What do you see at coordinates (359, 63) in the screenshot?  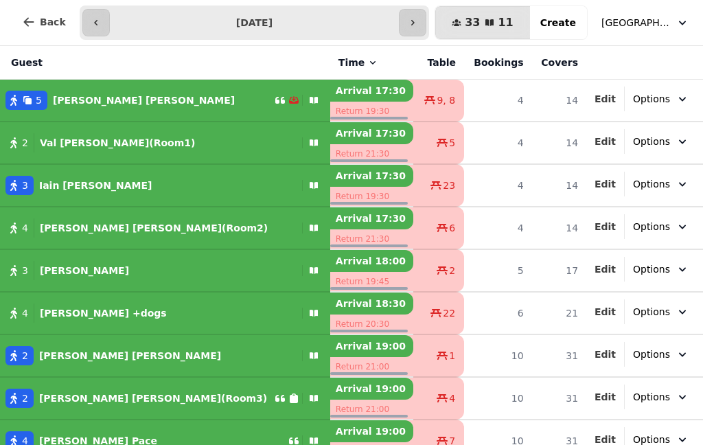 I see `button: Time` at bounding box center [359, 63].